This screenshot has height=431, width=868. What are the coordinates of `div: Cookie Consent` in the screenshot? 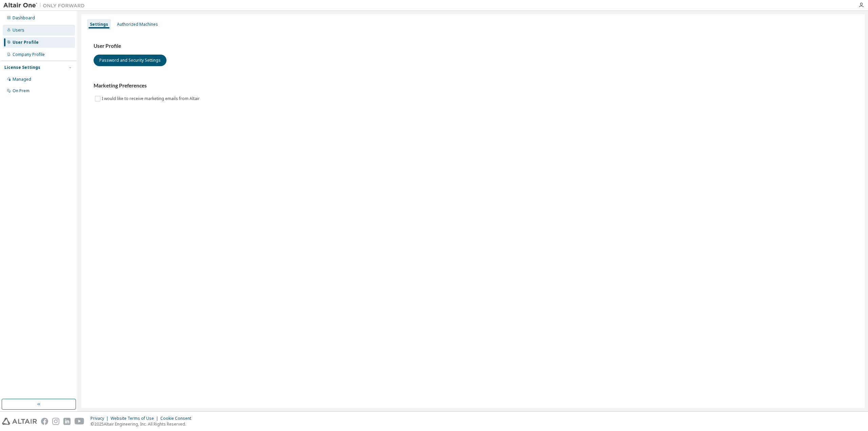 It's located at (178, 418).